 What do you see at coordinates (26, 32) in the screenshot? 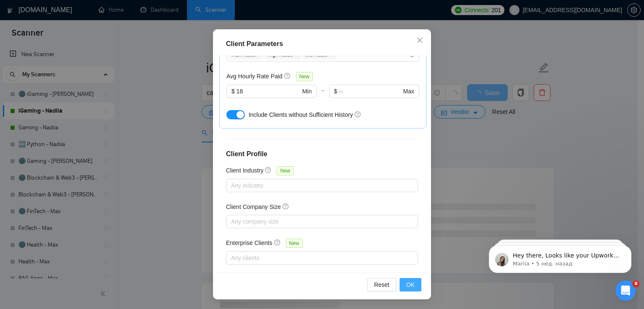
I see `img: Profile image for Mariia` at bounding box center [26, 32].